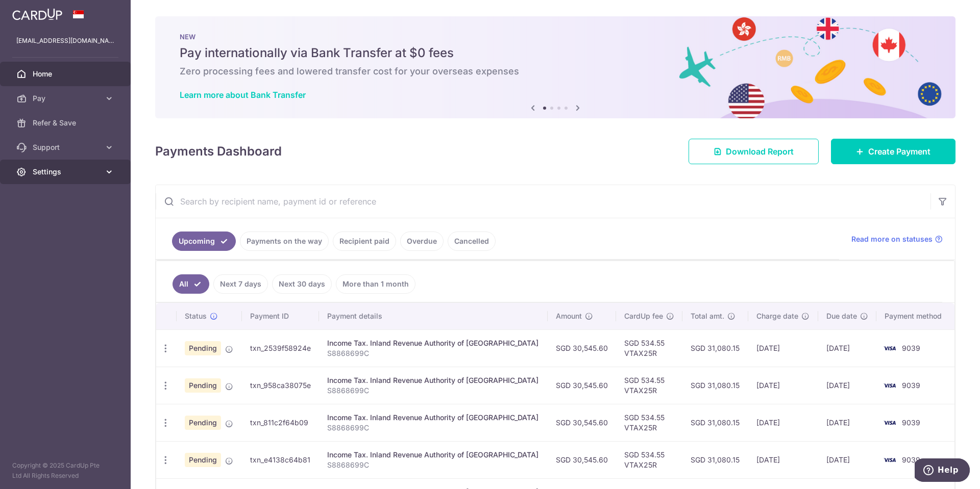 This screenshot has height=489, width=980. Describe the element at coordinates (555, 37) in the screenshot. I see `p: NEW` at that location.